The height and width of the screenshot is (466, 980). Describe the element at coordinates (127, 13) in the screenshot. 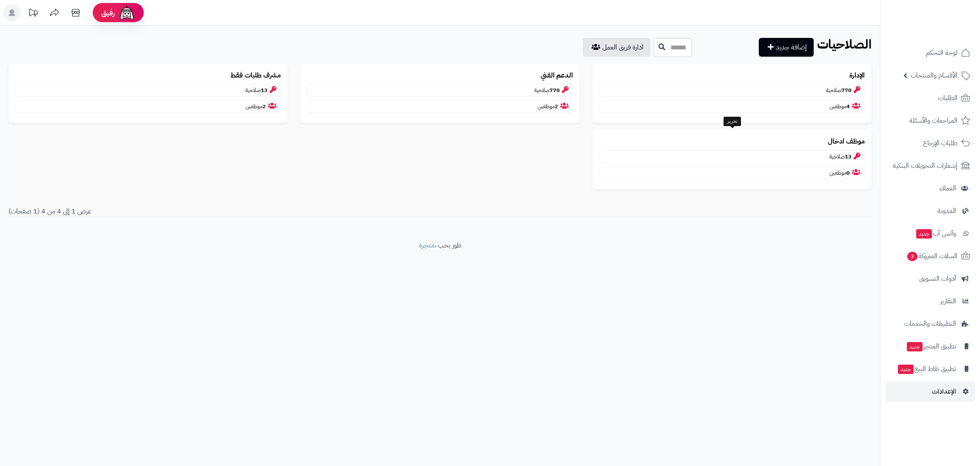

I see `img: ai-face.png` at that location.